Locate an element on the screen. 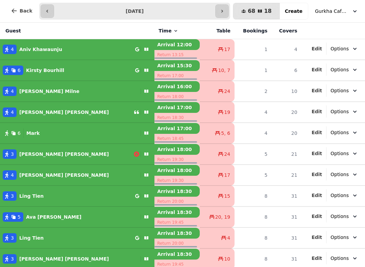 Image resolution: width=365 pixels, height=267 pixels. span: 10, 7 is located at coordinates (224, 70).